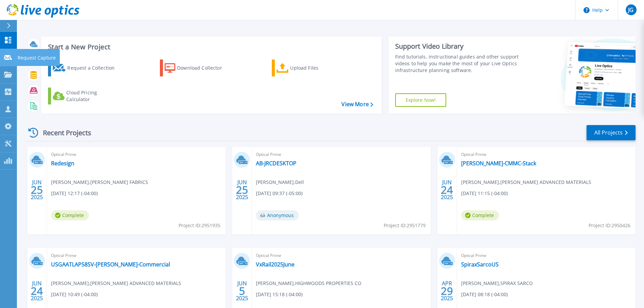  What do you see at coordinates (94, 68) in the screenshot?
I see `div: Request a Collection` at bounding box center [94, 68].